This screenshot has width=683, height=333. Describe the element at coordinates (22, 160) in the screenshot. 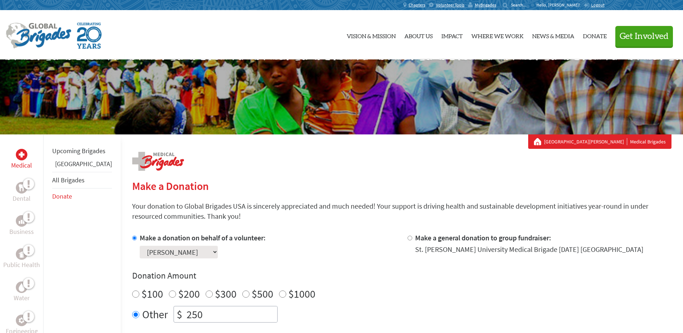

I see `a: MedicalMedical` at that location.